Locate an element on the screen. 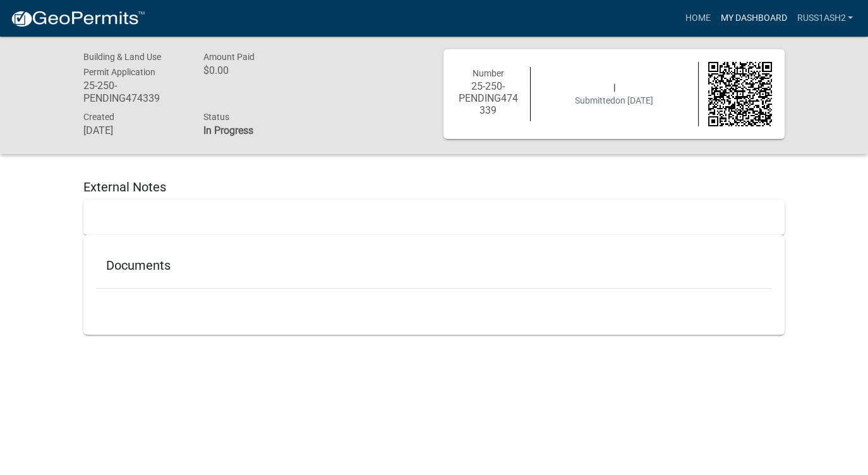 Image resolution: width=868 pixels, height=475 pixels. h5: External Notes is located at coordinates (434, 187).